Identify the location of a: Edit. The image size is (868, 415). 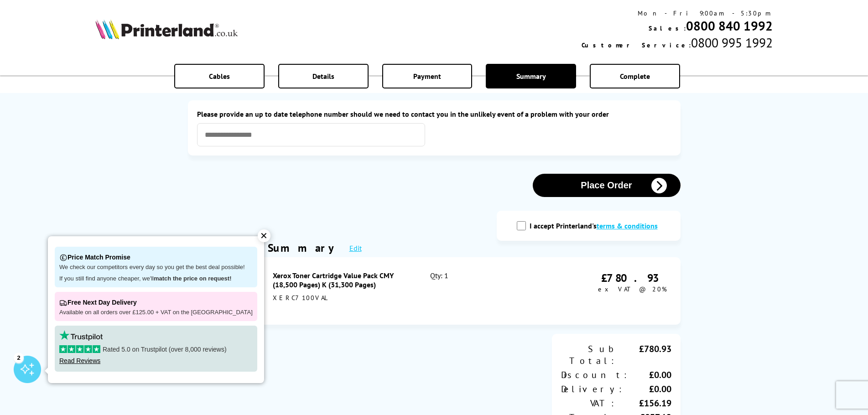
(355, 248).